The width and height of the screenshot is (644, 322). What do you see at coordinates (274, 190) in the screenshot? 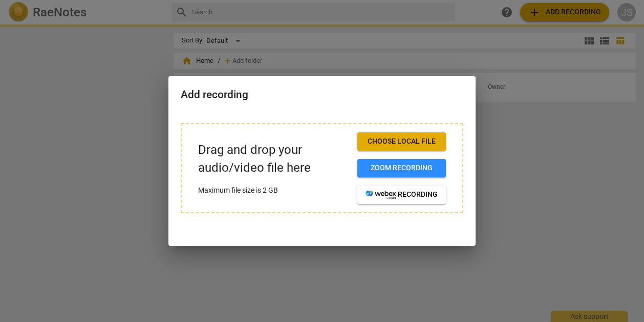
I see `p: Maximum file size is 2 GB` at bounding box center [274, 190].